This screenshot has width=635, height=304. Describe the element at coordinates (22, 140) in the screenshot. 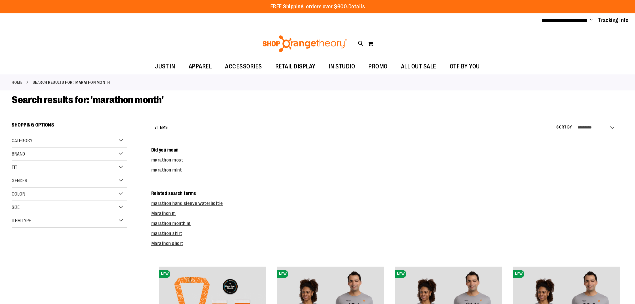

I see `span: Category` at that location.